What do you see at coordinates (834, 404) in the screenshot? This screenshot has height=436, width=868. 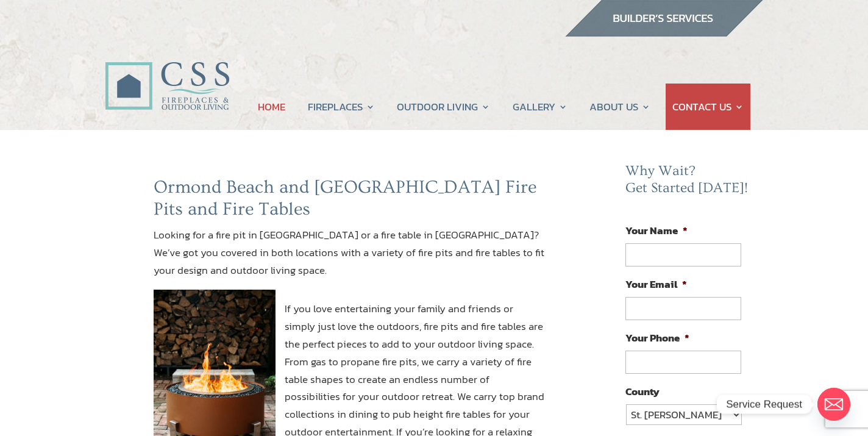 I see `a: Email` at bounding box center [834, 404].